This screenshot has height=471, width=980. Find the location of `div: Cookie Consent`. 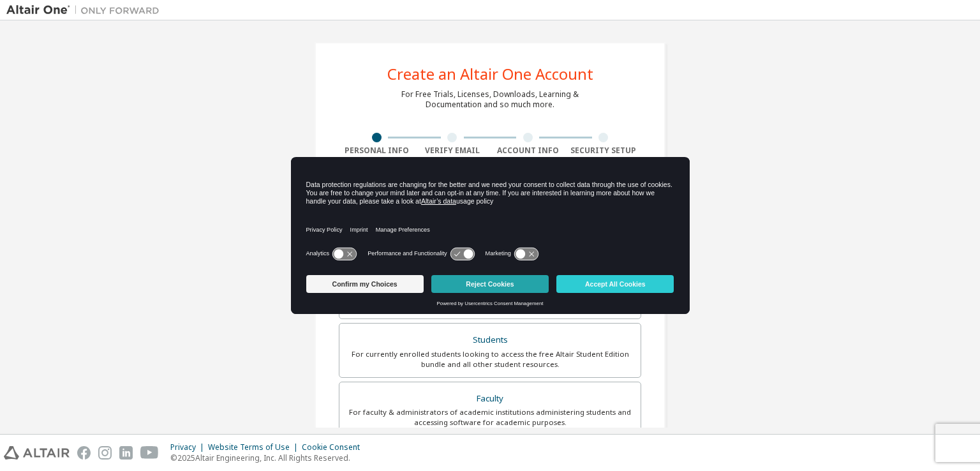

div: Cookie Consent is located at coordinates (334, 448).